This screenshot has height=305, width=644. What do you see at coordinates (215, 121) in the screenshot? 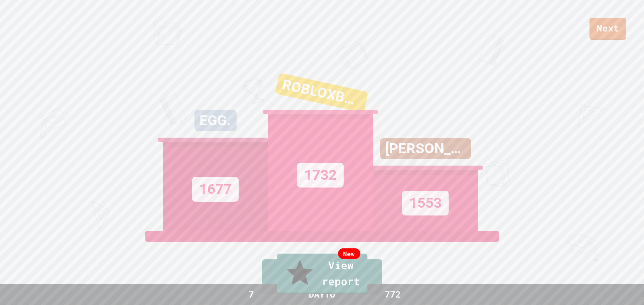
I see `div: EGG.` at bounding box center [215, 121].